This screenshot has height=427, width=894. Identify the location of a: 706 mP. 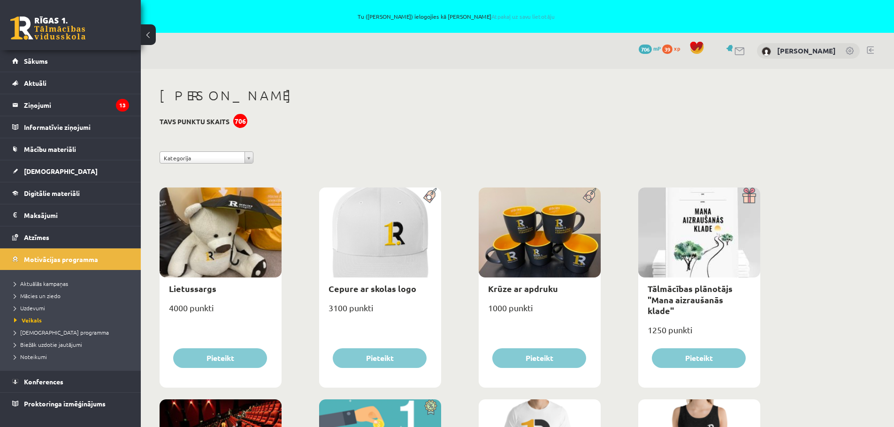
(649, 48).